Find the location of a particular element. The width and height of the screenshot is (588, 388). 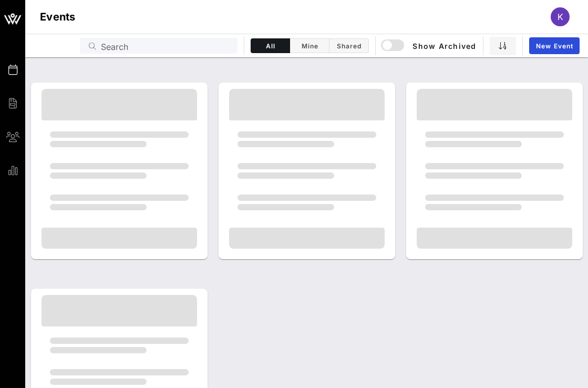

h1: Events is located at coordinates (58, 17).